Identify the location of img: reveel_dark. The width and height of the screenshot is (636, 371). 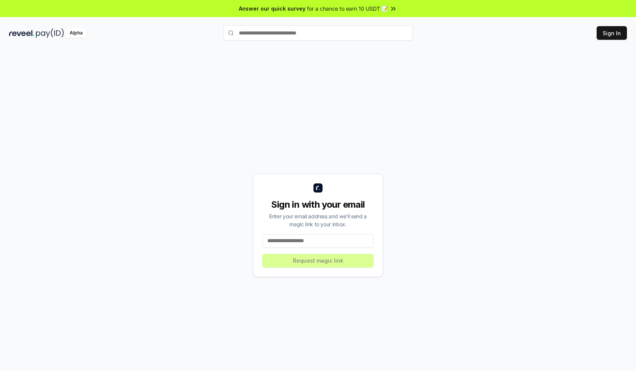
(22, 33).